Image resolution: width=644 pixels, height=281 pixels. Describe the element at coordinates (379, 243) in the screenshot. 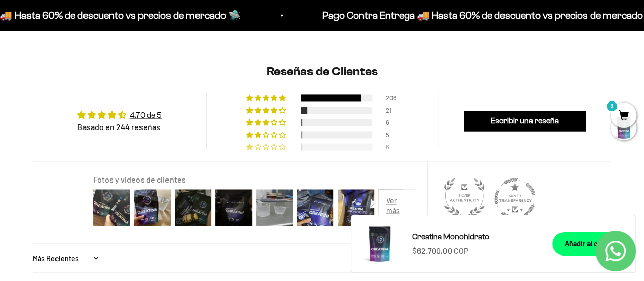

I see `img: Creatina Monohidrato` at that location.